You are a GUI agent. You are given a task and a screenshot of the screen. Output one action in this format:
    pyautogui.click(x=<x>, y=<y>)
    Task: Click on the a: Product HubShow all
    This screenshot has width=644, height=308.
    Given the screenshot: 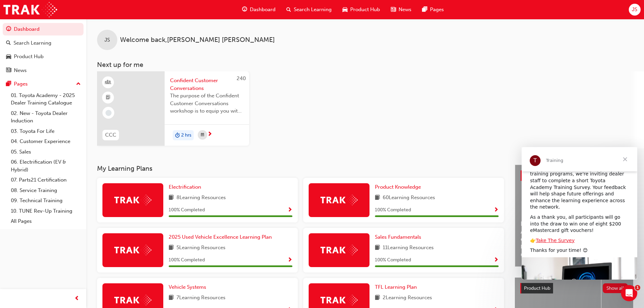 What is the action you would take?
    pyautogui.click(x=574, y=288)
    